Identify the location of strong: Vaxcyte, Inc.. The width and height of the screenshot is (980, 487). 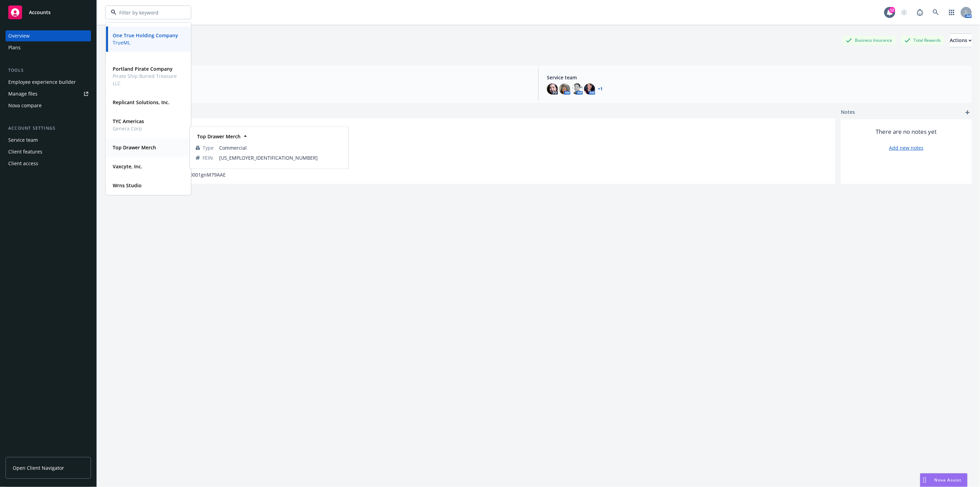
(127, 166).